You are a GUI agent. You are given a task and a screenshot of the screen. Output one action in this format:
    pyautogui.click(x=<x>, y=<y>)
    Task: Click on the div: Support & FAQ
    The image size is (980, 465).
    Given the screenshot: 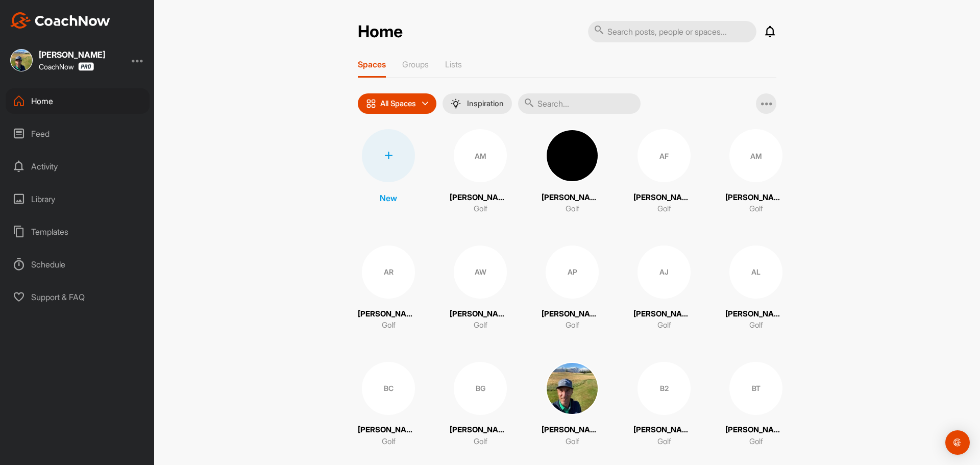 What is the action you would take?
    pyautogui.click(x=78, y=297)
    